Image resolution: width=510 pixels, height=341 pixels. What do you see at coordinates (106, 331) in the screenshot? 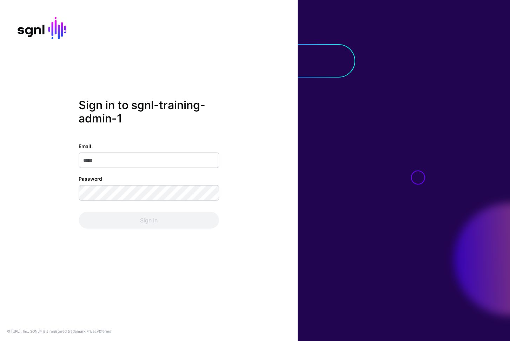
I see `a: Terms` at bounding box center [106, 331].